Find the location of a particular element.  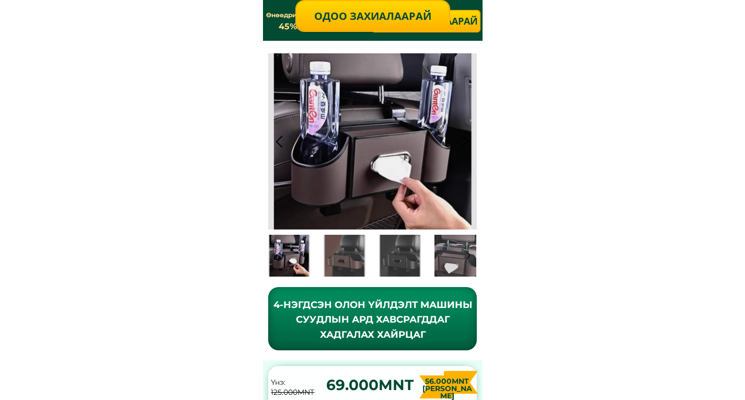

div: Үнэ: is located at coordinates (297, 387).